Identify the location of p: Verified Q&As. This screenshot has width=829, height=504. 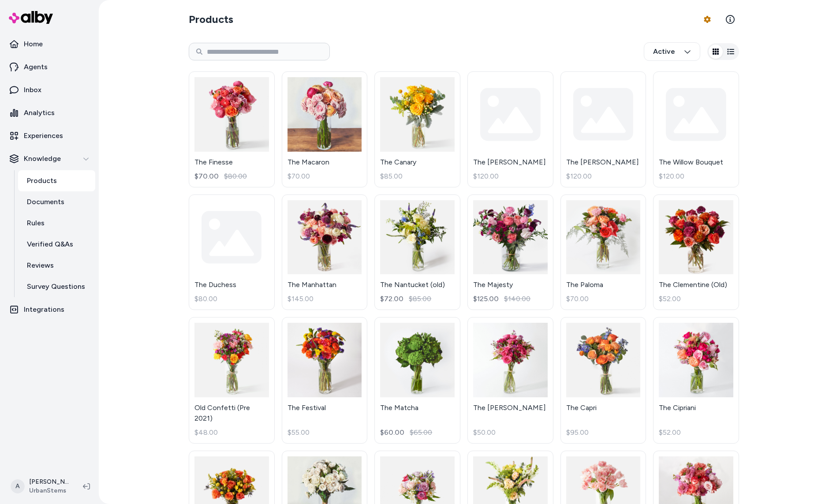
(50, 245).